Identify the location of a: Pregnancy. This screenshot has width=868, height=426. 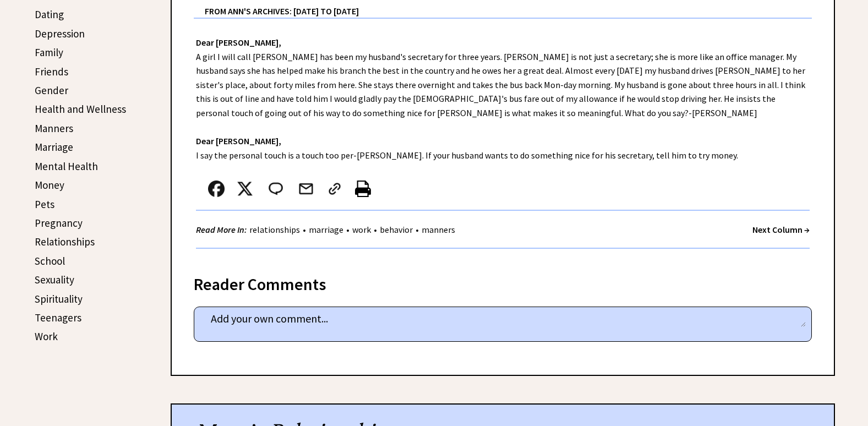
(58, 223).